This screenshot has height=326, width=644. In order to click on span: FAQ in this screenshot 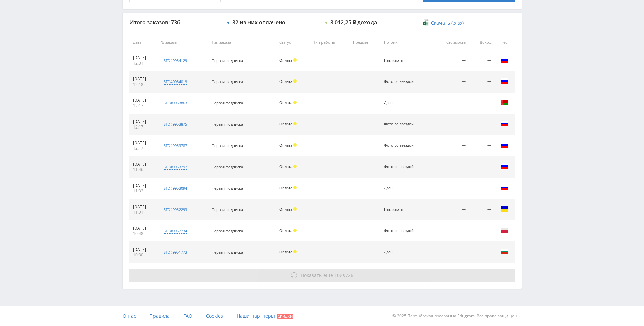, I will do `click(188, 315)`.